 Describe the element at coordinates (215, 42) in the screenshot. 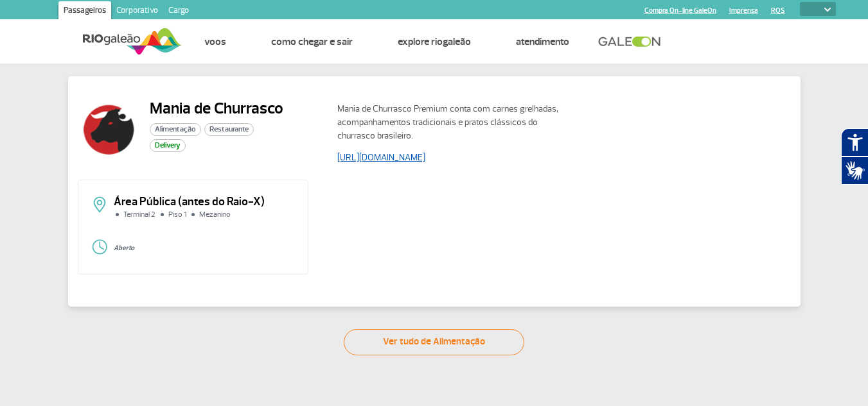

I see `a: Voos` at that location.